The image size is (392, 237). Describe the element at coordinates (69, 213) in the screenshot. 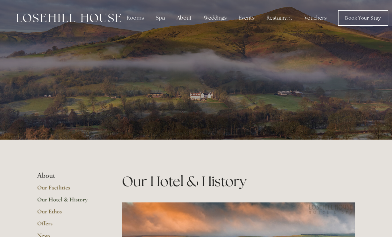

I see `a: Our Ethos` at that location.